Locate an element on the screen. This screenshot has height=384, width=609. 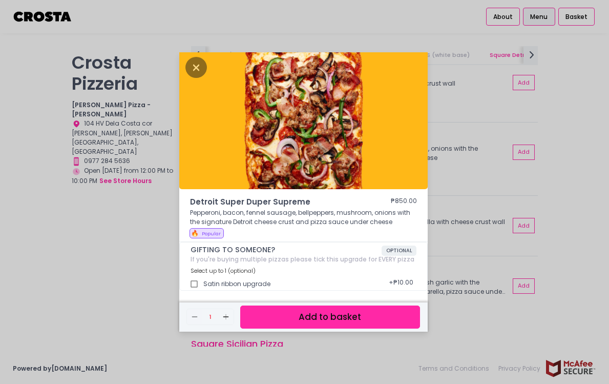
span: Select up to 1 (optional) is located at coordinates (223, 270).